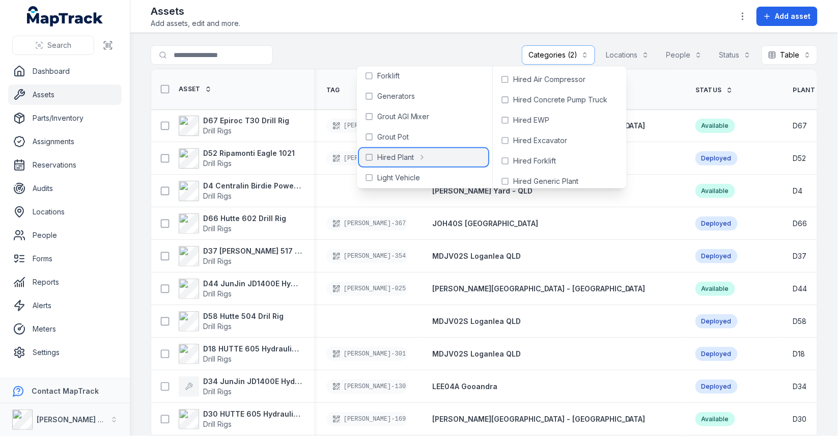 The width and height of the screenshot is (838, 436). Describe the element at coordinates (65, 212) in the screenshot. I see `a: Locations` at that location.